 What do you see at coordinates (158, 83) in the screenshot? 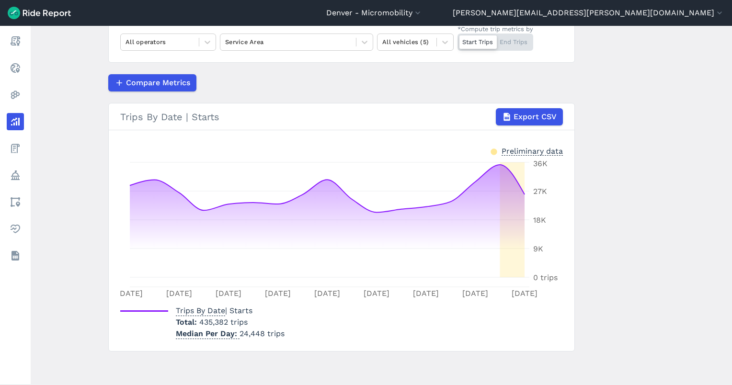
I see `span: Compare Metrics` at bounding box center [158, 83].